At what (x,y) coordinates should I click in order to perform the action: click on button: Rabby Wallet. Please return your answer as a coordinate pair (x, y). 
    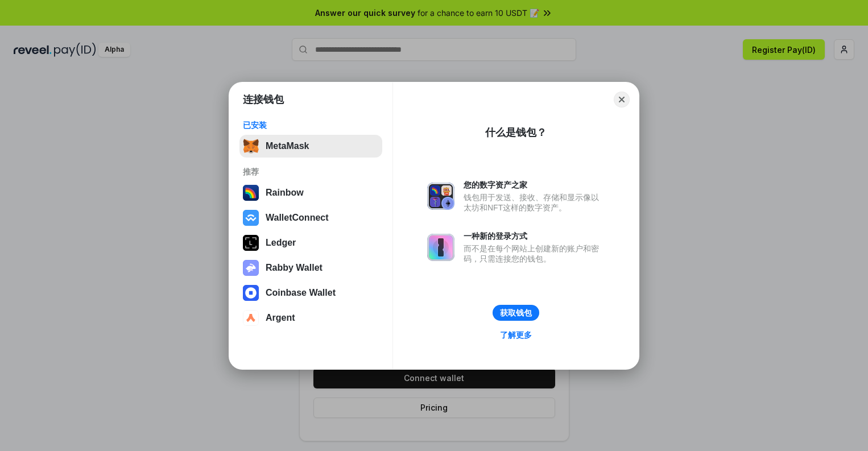
    Looking at the image, I should click on (310, 268).